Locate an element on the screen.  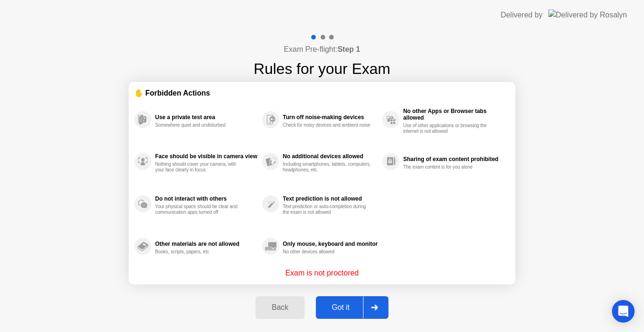
h1: Rules for your Exam is located at coordinates (322, 69).